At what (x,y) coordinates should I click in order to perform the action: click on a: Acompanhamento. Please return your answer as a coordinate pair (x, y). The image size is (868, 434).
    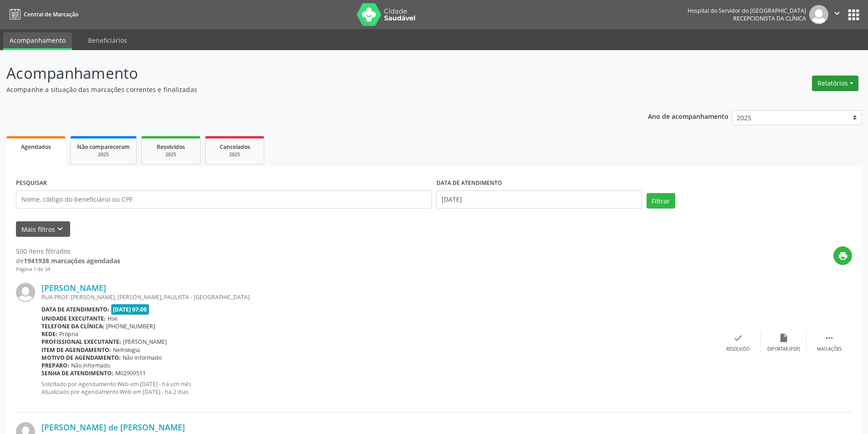
    Looking at the image, I should click on (38, 41).